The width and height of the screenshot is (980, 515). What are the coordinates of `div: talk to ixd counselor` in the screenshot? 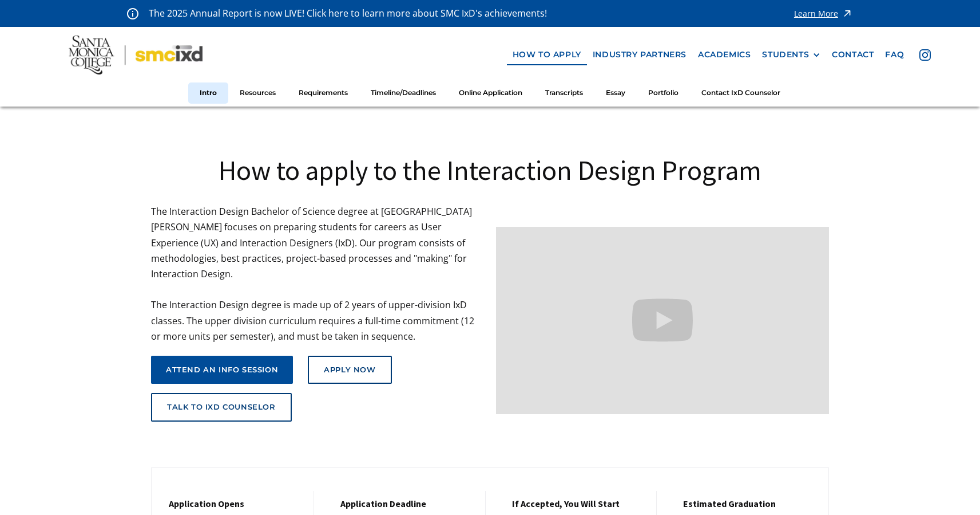 It's located at (222, 407).